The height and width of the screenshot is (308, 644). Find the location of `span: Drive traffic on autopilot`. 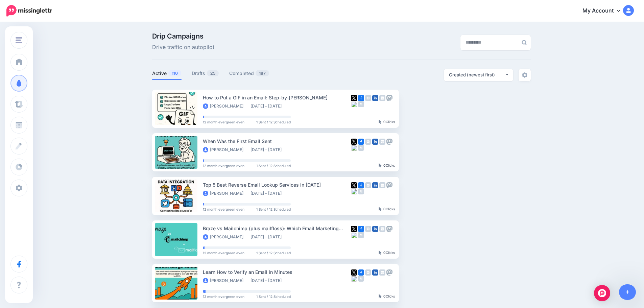

span: Drive traffic on autopilot is located at coordinates (183, 48).